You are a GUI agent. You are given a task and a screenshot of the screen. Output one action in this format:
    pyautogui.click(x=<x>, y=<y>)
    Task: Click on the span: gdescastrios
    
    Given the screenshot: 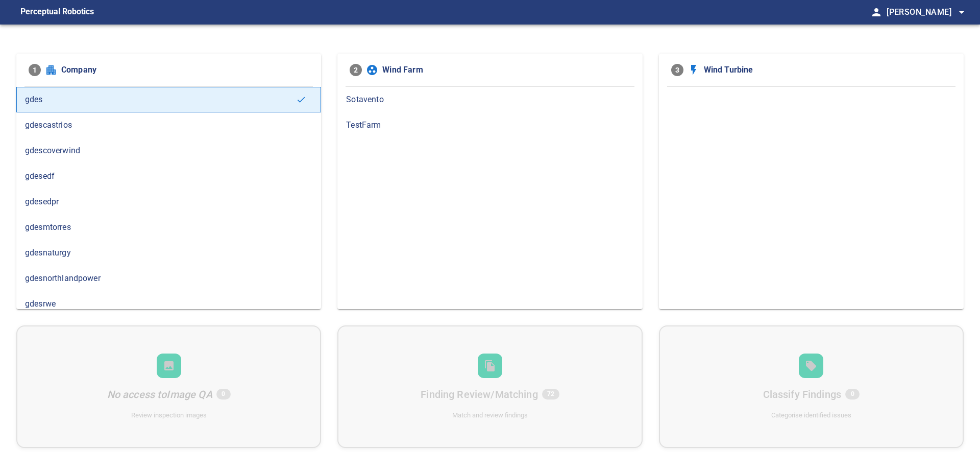 What is the action you would take?
    pyautogui.click(x=169, y=125)
    